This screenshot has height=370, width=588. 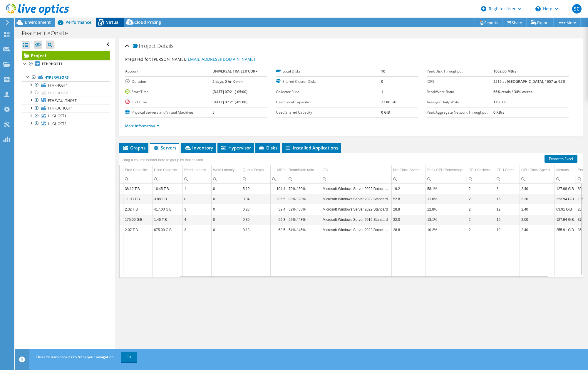 What do you see at coordinates (304, 188) in the screenshot?
I see `td: Column Read/Write ratio, Value 70% / 30%` at bounding box center [304, 188].